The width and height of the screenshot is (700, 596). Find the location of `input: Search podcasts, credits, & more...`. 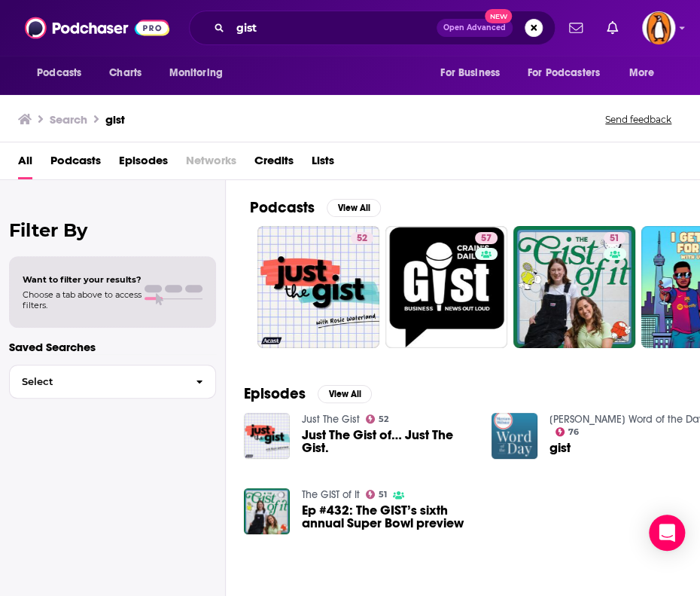

input: Search podcasts, credits, & more... is located at coordinates (333, 28).